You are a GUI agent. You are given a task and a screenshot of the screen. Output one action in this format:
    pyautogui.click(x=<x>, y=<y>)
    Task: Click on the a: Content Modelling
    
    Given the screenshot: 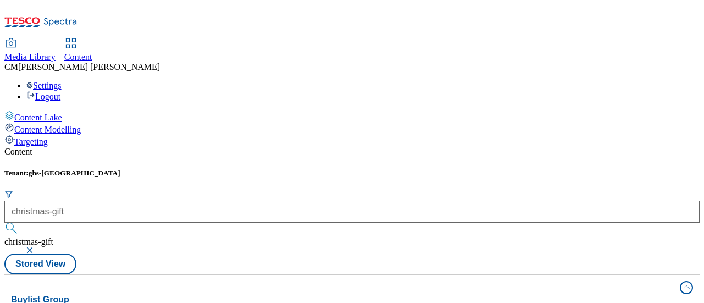 What is the action you would take?
    pyautogui.click(x=352, y=129)
    